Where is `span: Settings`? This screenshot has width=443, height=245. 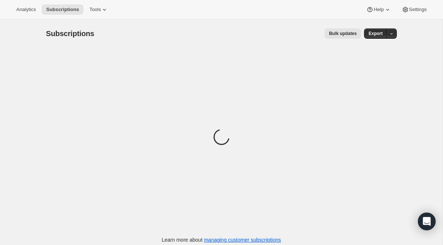
span: Settings is located at coordinates (418, 10).